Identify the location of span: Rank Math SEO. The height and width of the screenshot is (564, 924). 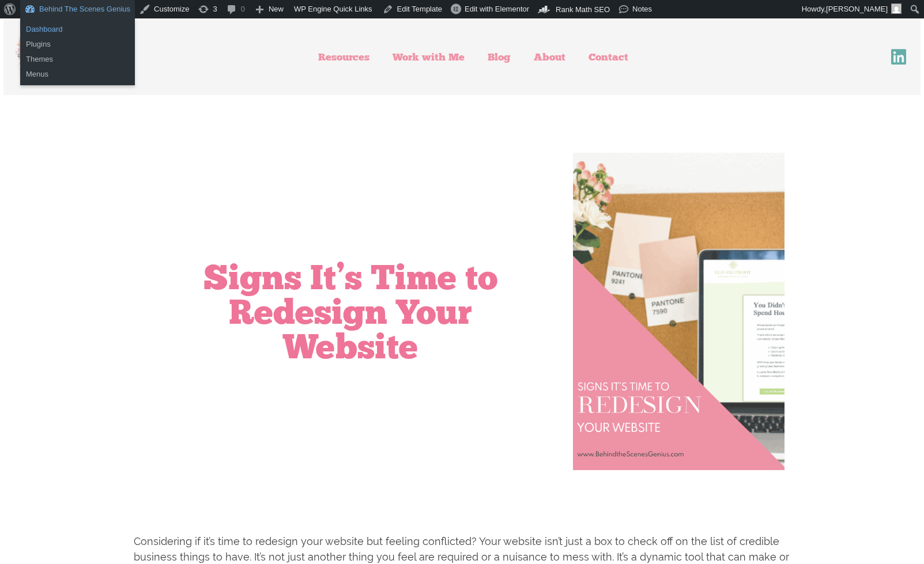
(583, 9).